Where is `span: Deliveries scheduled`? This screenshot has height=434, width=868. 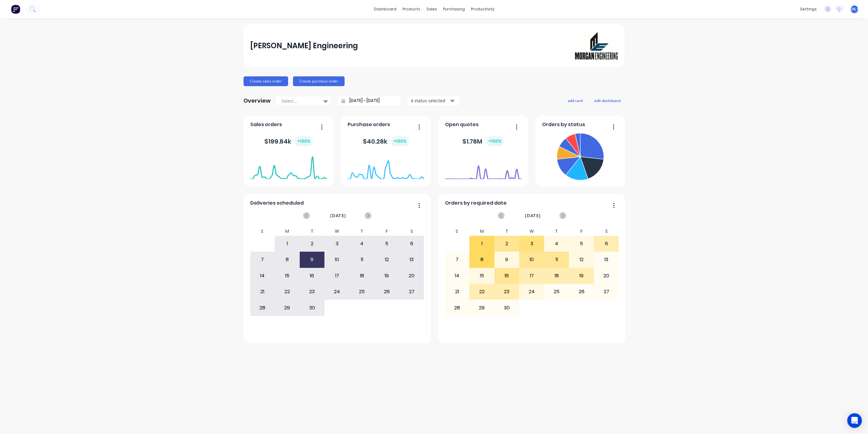
span: Deliveries scheduled is located at coordinates (277, 203).